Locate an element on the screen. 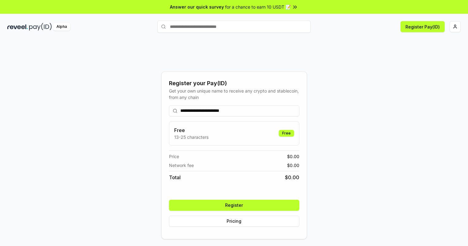 The image size is (468, 246). button: Register is located at coordinates (234, 206).